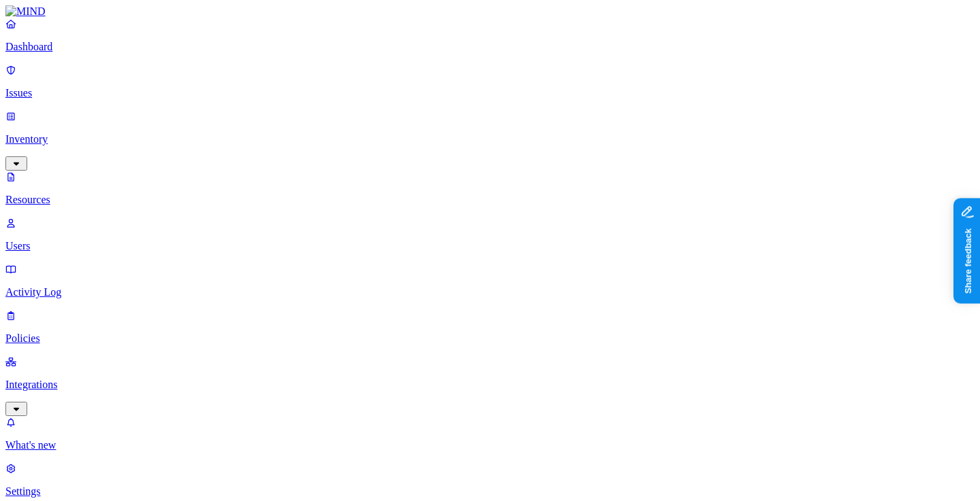 This screenshot has width=980, height=501. Describe the element at coordinates (490, 12) in the screenshot. I see `a: MIND` at that location.